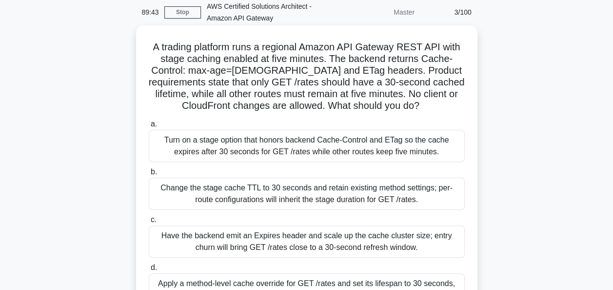  Describe the element at coordinates (449, 12) in the screenshot. I see `div: 3/100` at that location.